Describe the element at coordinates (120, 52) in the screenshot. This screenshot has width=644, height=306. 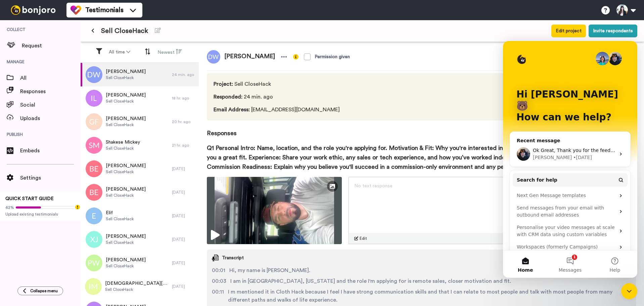
I see `button: All time` at that location.